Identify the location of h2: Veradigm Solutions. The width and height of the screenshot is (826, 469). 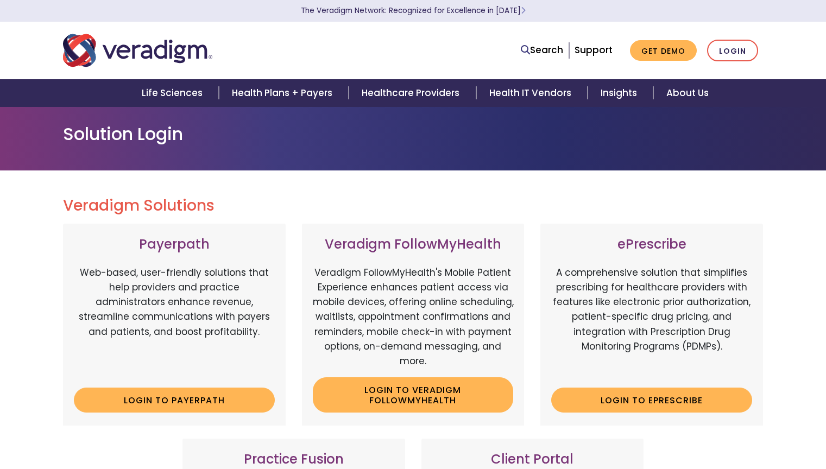
(413, 206).